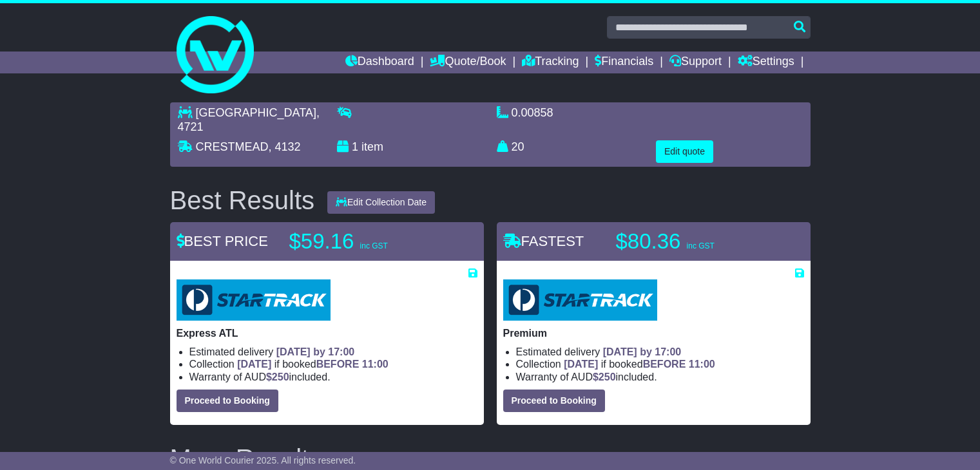  What do you see at coordinates (232, 147) in the screenshot?
I see `span: CRESTMEAD` at bounding box center [232, 147].